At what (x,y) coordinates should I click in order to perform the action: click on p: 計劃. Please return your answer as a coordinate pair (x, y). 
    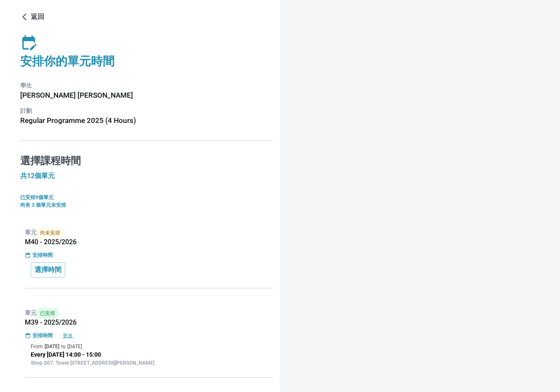
    Looking at the image, I should click on (147, 111).